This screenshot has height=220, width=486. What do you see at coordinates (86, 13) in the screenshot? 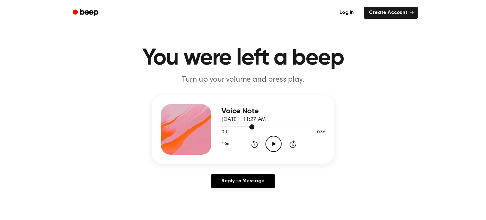
I see `a: Beep` at bounding box center [86, 13].